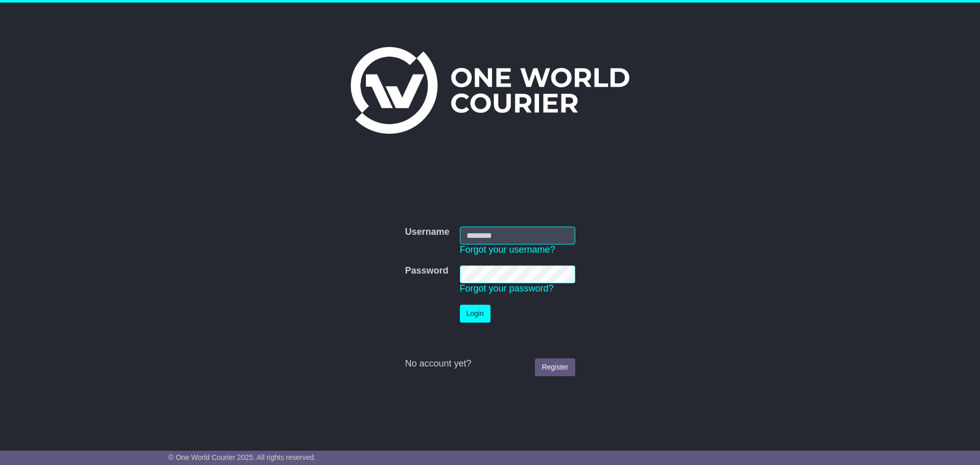 This screenshot has height=465, width=980. What do you see at coordinates (507, 288) in the screenshot?
I see `a: Forgot your password?` at bounding box center [507, 288].